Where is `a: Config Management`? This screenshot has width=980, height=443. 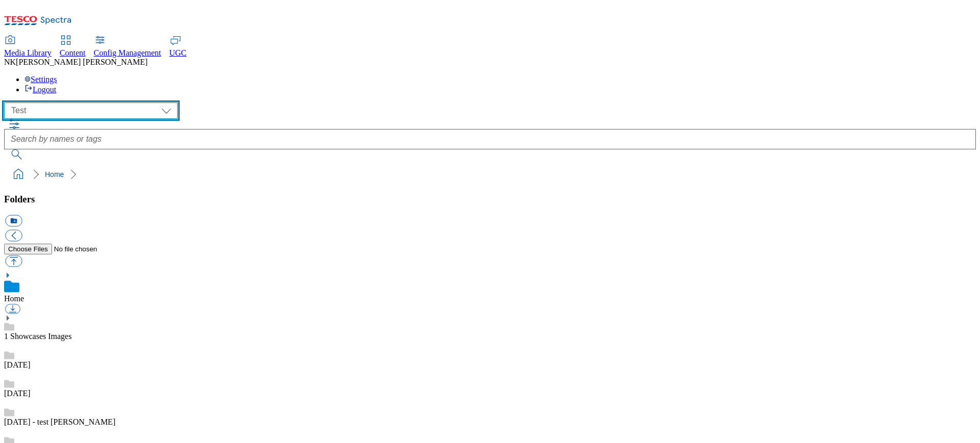
a: Config Management is located at coordinates (128, 47).